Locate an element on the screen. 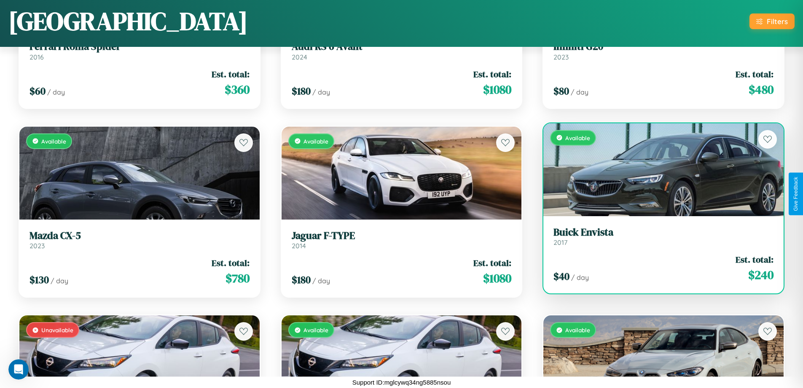  p: Support ID: mglcywq34ng5885nsou is located at coordinates (402, 382).